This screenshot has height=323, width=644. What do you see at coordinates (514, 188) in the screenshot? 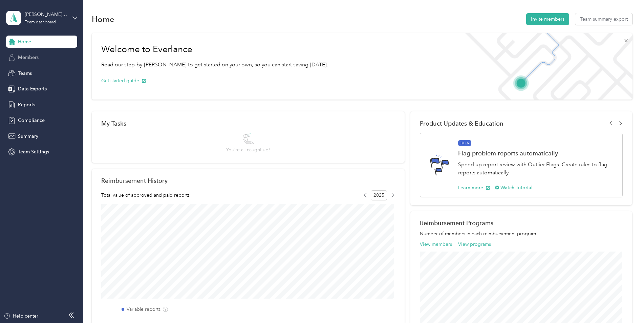
I see `div: Watch Tutorial` at bounding box center [514, 188].